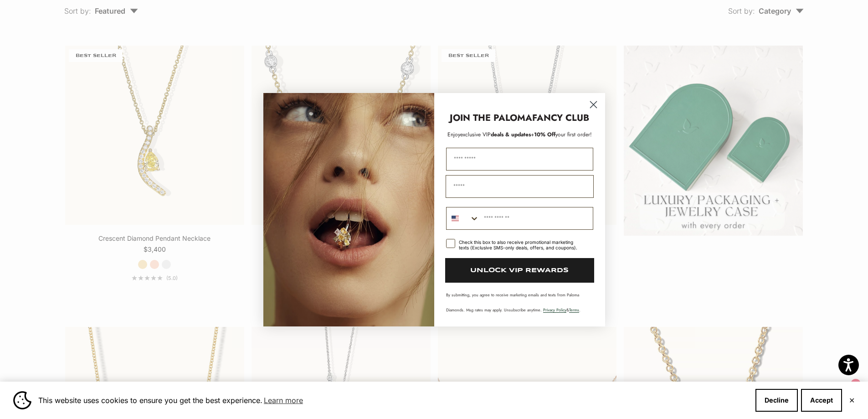 The image size is (868, 419). Describe the element at coordinates (536, 218) in the screenshot. I see `input: Phone Number` at that location.